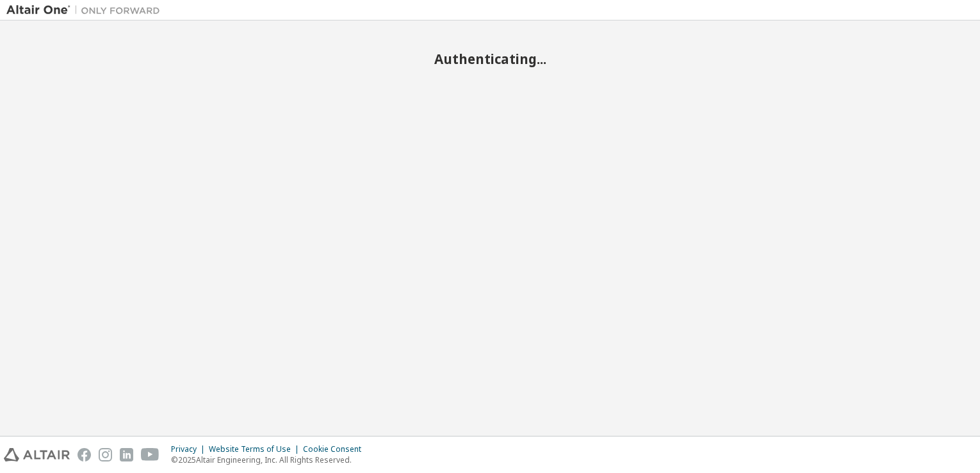  Describe the element at coordinates (87, 10) in the screenshot. I see `img: Altair One` at that location.